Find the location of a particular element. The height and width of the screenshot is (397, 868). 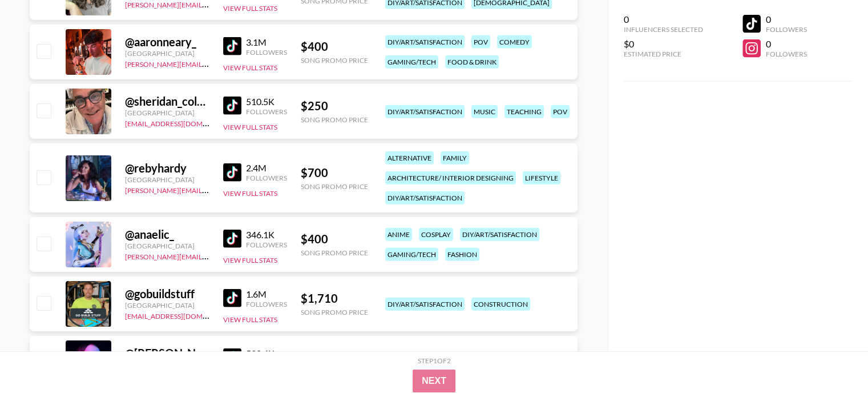

div: @ sheridan_coldstream is located at coordinates (167, 101).